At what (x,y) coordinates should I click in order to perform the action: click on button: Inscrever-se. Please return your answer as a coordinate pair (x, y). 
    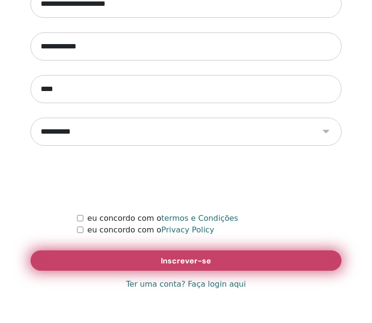
    Looking at the image, I should click on (186, 261).